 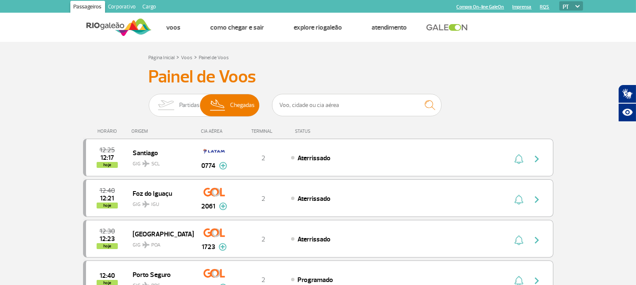 What do you see at coordinates (107, 232) in the screenshot?
I see `span: 2025-09-27 12:30:00` at bounding box center [107, 232].